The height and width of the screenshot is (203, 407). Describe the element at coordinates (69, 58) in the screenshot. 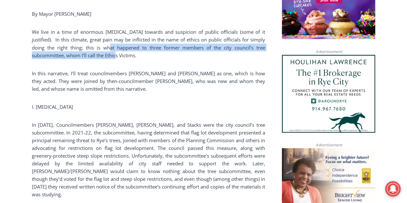

I see `div: 4` at that location.